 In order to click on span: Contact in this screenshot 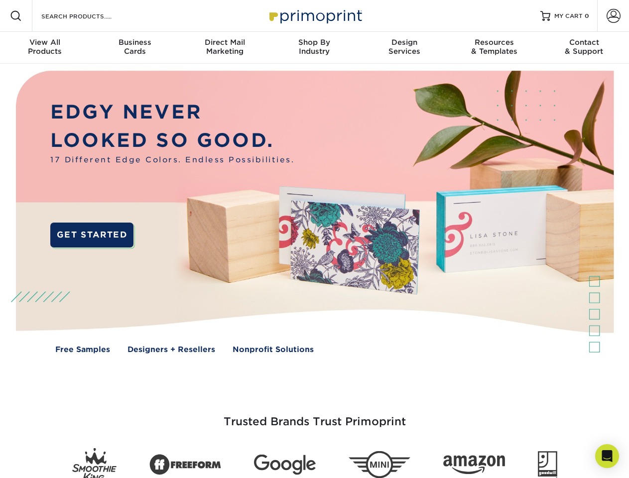, I will do `click(584, 42)`.